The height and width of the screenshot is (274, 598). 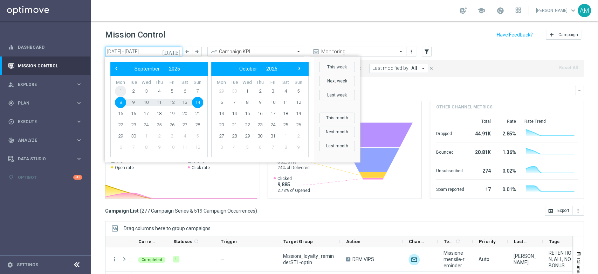 What do you see at coordinates (47, 122) in the screenshot?
I see `span: Execute` at bounding box center [47, 122].